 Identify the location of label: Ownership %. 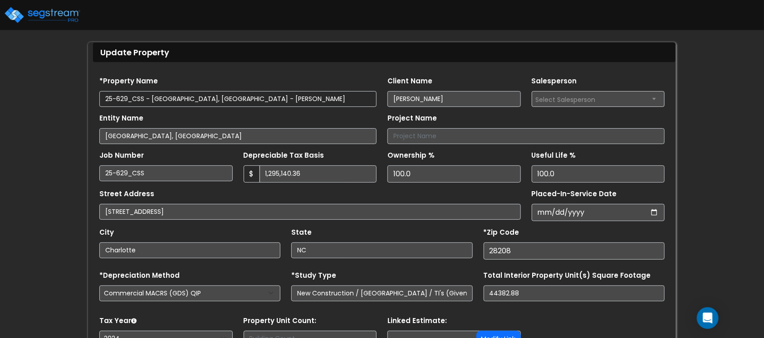
(411, 156).